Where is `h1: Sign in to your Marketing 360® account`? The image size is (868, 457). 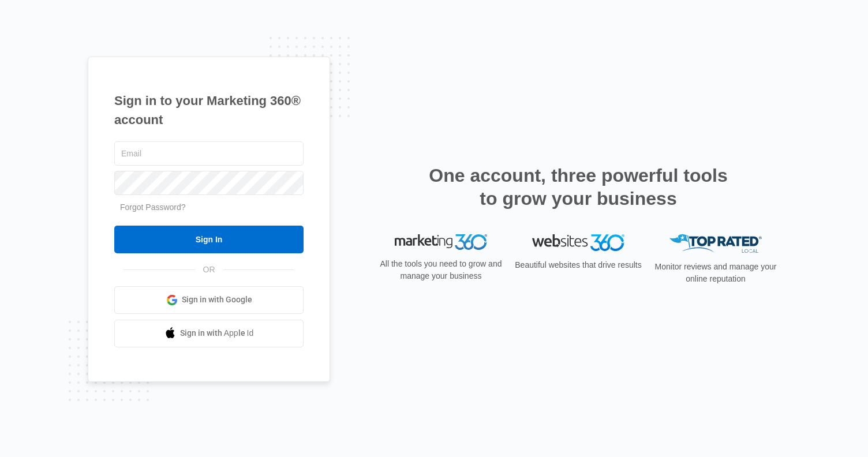
h1: Sign in to your Marketing 360® account is located at coordinates (209, 110).